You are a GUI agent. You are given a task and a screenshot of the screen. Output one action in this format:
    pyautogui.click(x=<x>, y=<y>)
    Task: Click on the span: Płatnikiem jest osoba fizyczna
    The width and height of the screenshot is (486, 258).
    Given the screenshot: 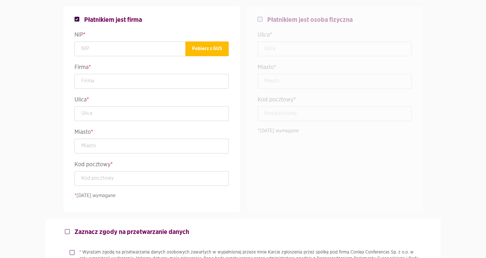 What is the action you would take?
    pyautogui.click(x=310, y=20)
    